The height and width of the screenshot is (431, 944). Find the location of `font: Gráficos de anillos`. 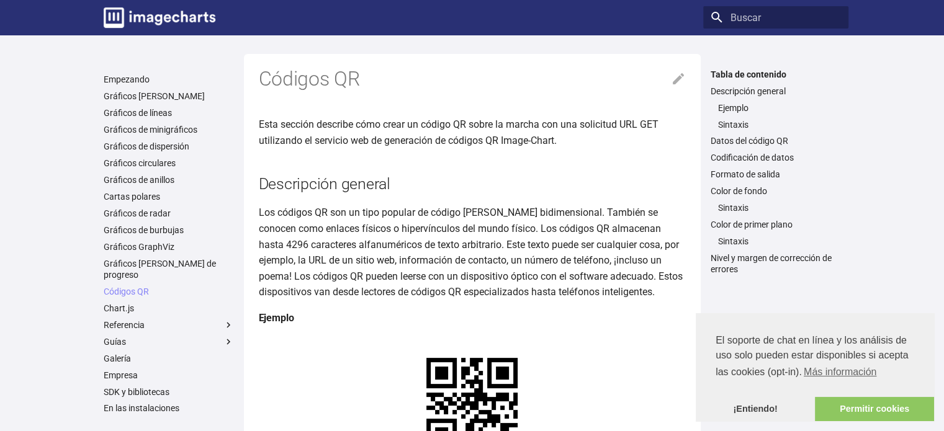

font: Gráficos de anillos is located at coordinates (139, 180).